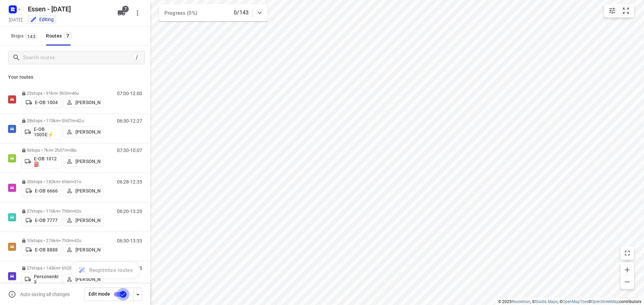 The width and height of the screenshot is (644, 305). Describe the element at coordinates (619, 11) in the screenshot. I see `div: small contained button group` at that location.